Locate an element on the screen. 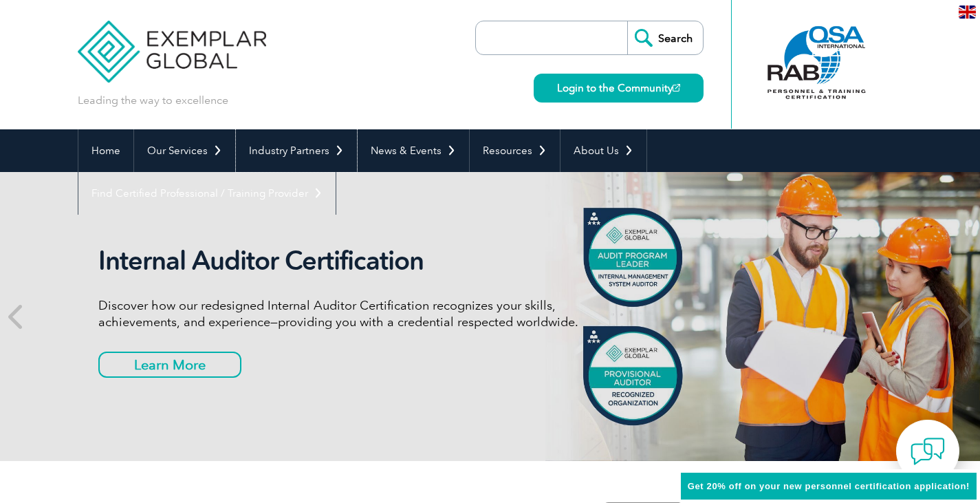  a: Find Certified Professional / Training Provider is located at coordinates (207, 193).